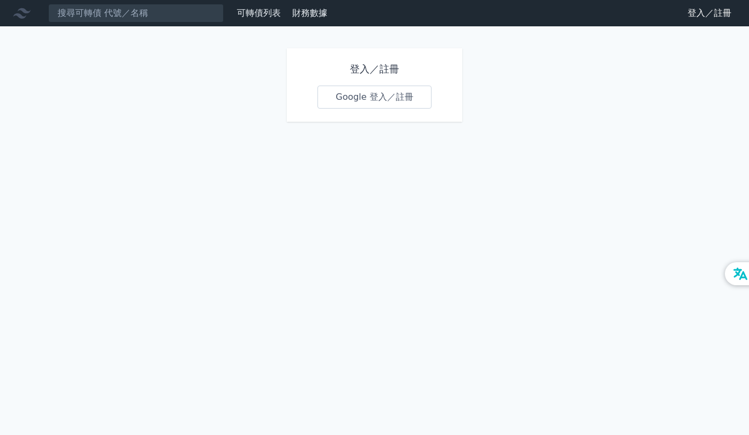 This screenshot has height=435, width=749. I want to click on a: 登入／註冊, so click(709, 13).